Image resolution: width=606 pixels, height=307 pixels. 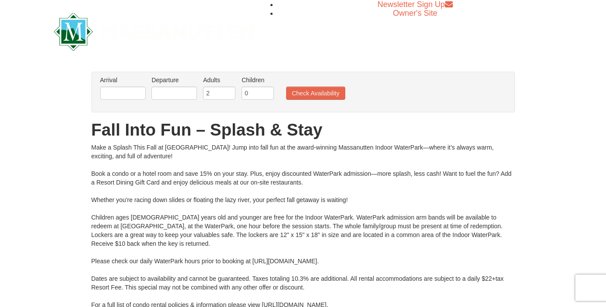 What do you see at coordinates (154, 30) in the screenshot?
I see `a: Massanutten Resort` at bounding box center [154, 30].